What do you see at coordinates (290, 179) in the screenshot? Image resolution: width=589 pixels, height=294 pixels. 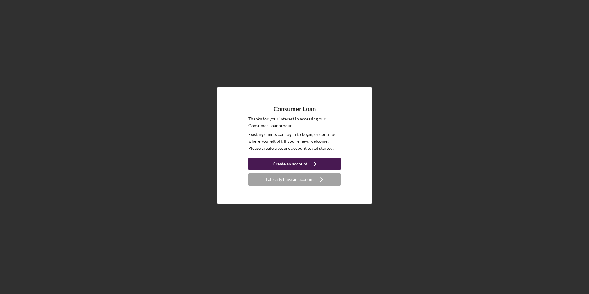 I see `div: I already have an account` at bounding box center [290, 179].